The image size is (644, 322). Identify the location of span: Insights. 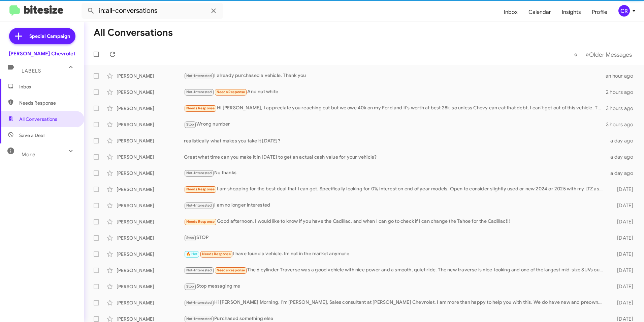
(571, 12).